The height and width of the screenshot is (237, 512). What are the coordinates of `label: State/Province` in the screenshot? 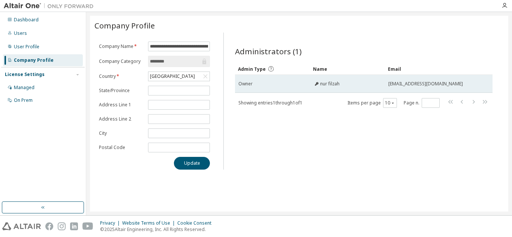 It's located at (121, 91).